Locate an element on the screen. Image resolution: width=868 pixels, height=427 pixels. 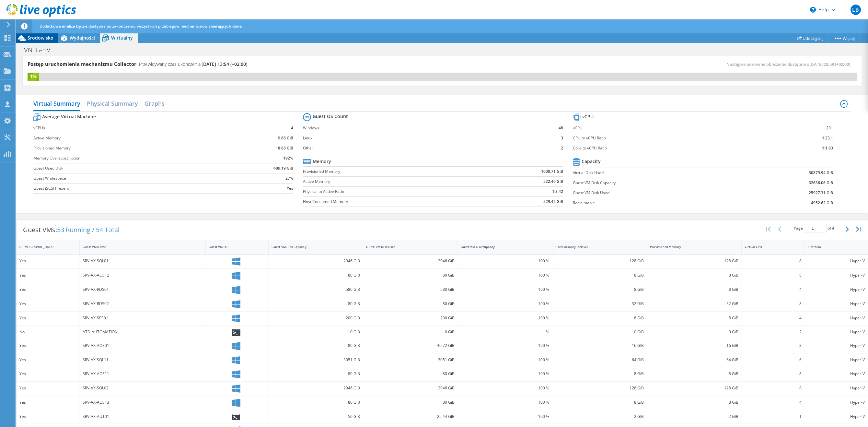
label: Host Consumed Memory is located at coordinates (392, 202).